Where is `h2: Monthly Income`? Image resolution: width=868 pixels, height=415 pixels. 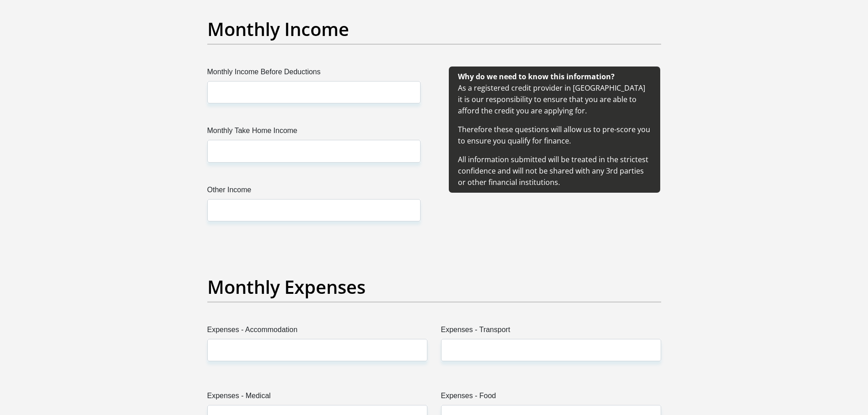
h2: Monthly Income is located at coordinates (434, 30).